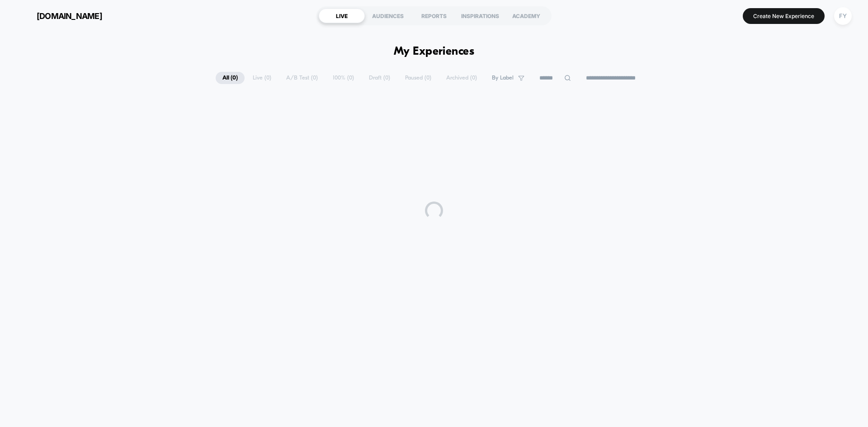  What do you see at coordinates (342, 16) in the screenshot?
I see `div: LIVE` at bounding box center [342, 16].